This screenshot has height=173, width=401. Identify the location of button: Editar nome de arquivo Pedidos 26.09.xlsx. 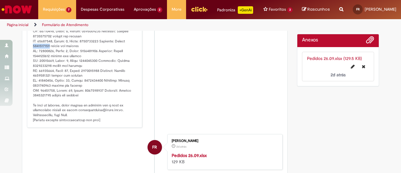
(353, 66).